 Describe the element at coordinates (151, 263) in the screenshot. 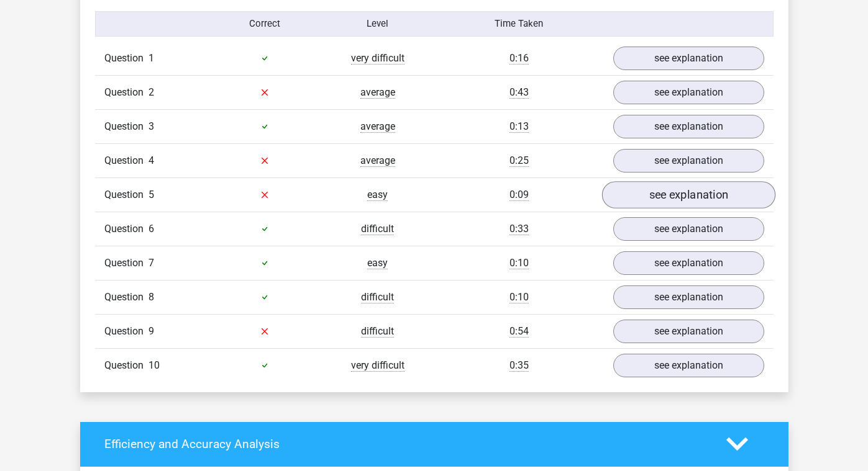

I see `span: 7` at that location.